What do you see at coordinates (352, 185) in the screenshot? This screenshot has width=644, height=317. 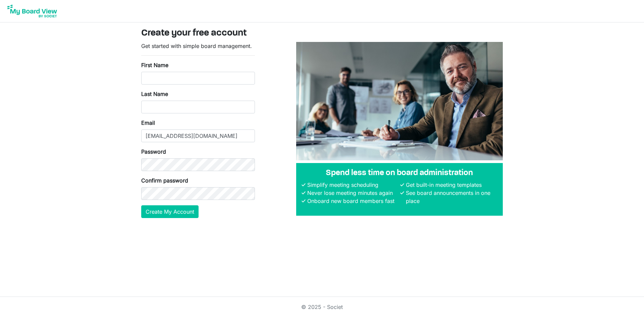 I see `li: Simplify meeting scheduling` at bounding box center [352, 185].